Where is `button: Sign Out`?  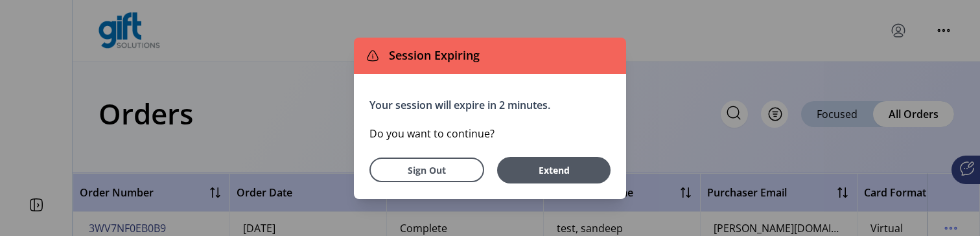
button: Sign Out is located at coordinates (427, 170).